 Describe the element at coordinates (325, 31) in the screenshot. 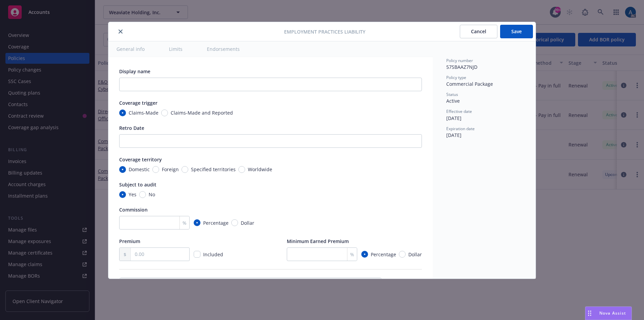

I see `span: Employment Practices Liability` at that location.